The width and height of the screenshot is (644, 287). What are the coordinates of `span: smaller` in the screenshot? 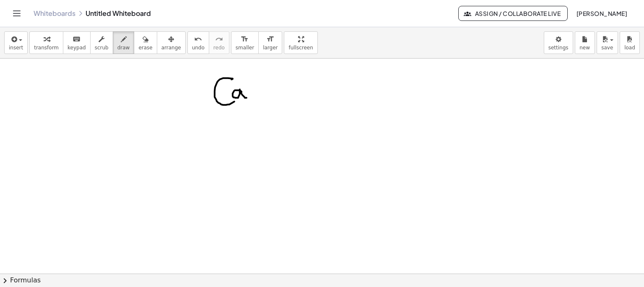 It's located at (244, 48).